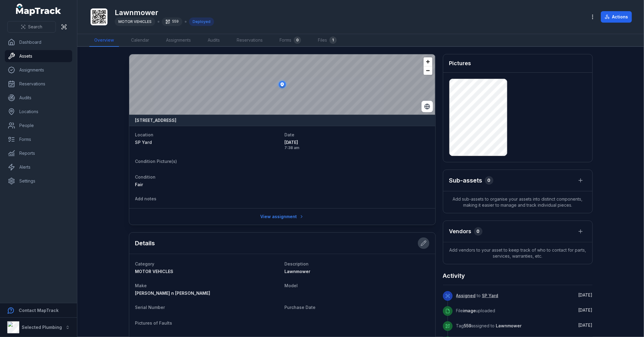  What do you see at coordinates (156, 161) in the screenshot?
I see `span: Condition Picture(s)` at bounding box center [156, 161].